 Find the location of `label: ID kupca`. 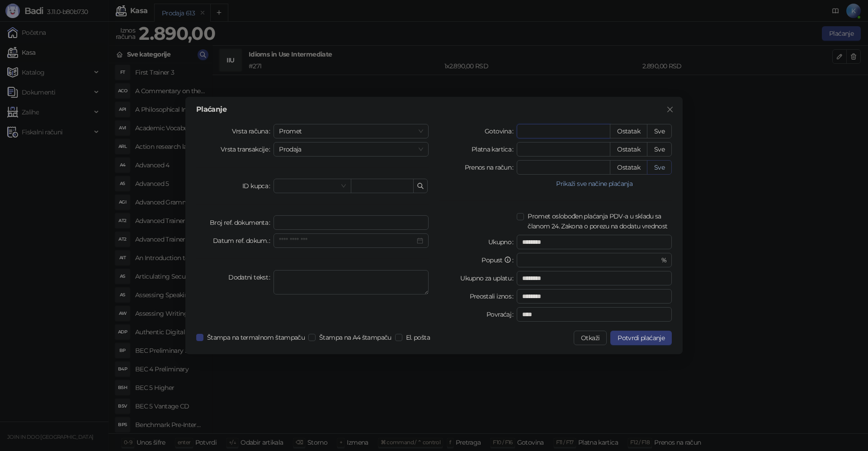

label: ID kupca is located at coordinates (258, 186).